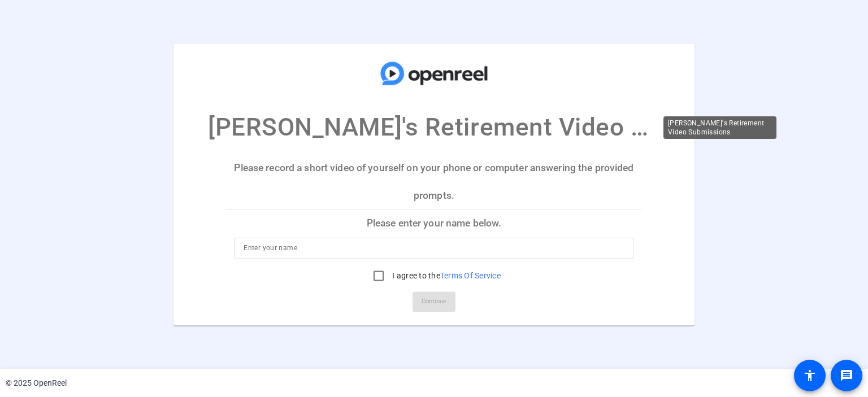 The image size is (868, 397). I want to click on input: Enter your name, so click(434, 248).